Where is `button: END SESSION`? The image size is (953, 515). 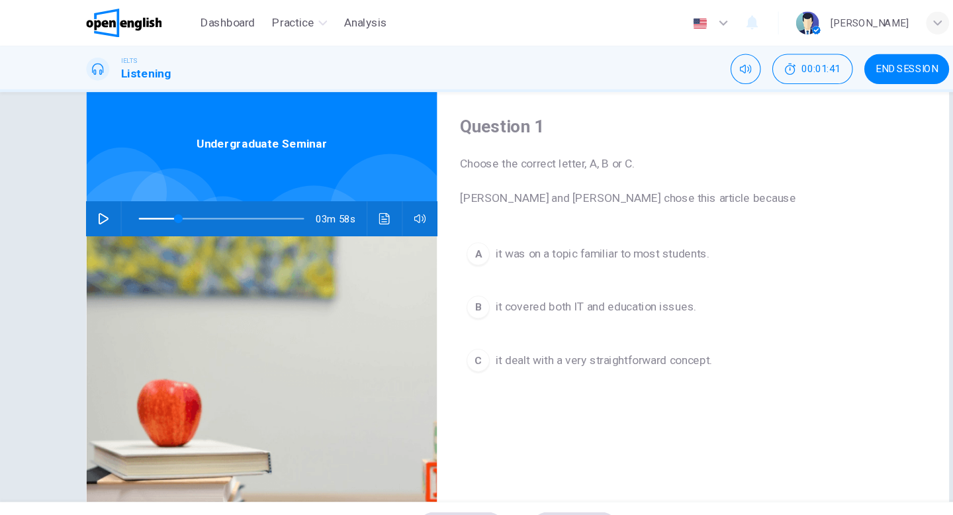
button: END SESSION is located at coordinates (835, 64).